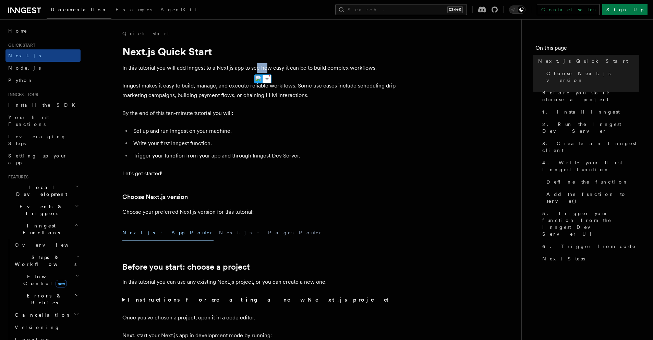  Describe the element at coordinates (38, 159) in the screenshot. I see `span: Setting up your app` at that location.